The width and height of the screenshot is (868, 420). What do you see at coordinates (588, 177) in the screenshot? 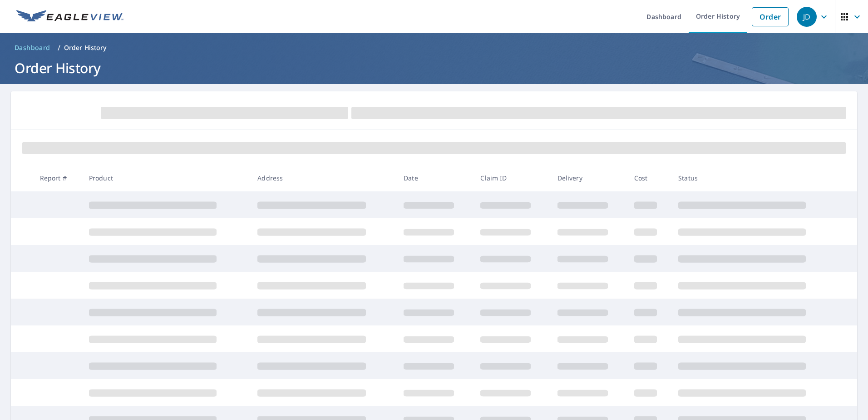
I see `th: Delivery` at bounding box center [588, 177].